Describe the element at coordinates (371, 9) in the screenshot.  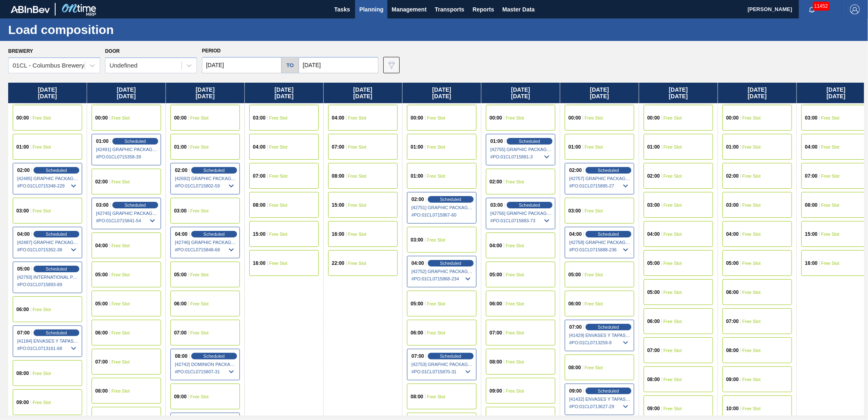
I see `span: Planning` at that location.